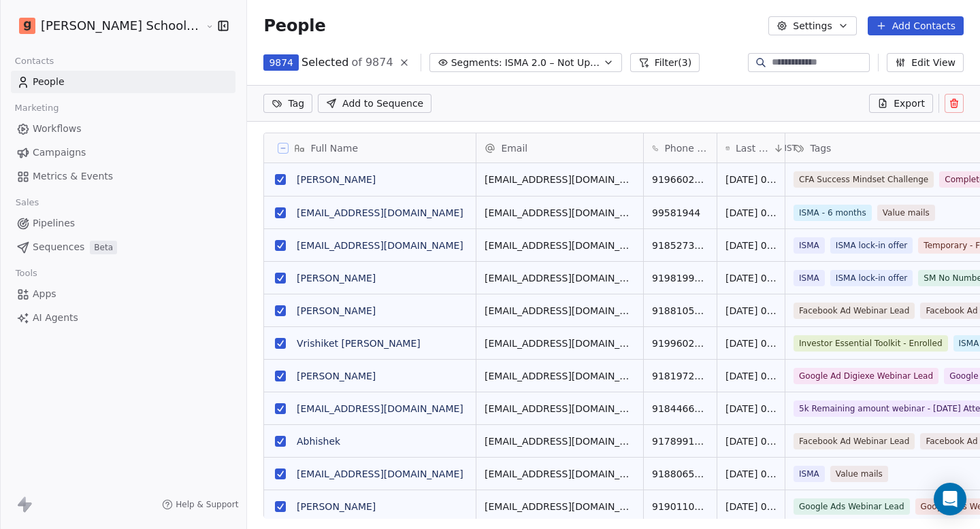  What do you see at coordinates (123, 129) in the screenshot?
I see `a: Workflows` at bounding box center [123, 129].